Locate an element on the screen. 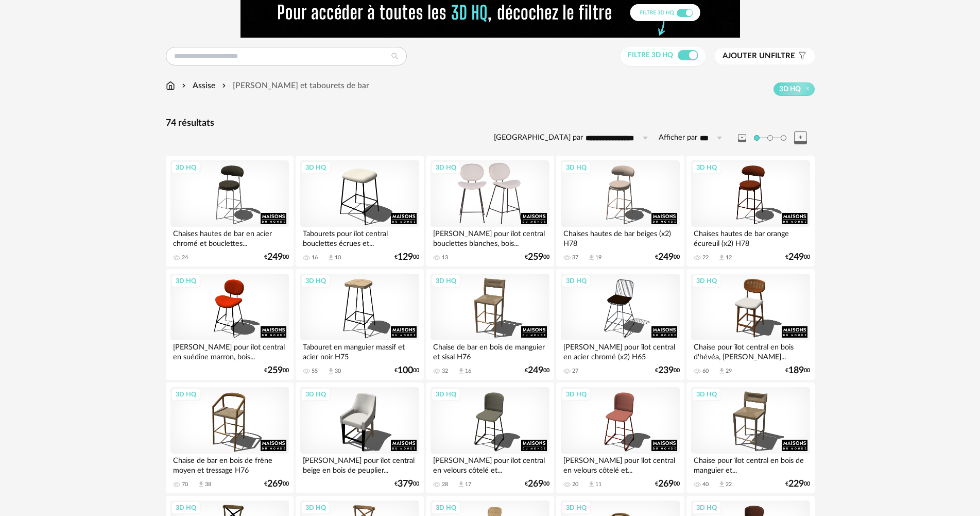 The image size is (980, 516). div: 40 is located at coordinates (706, 484).